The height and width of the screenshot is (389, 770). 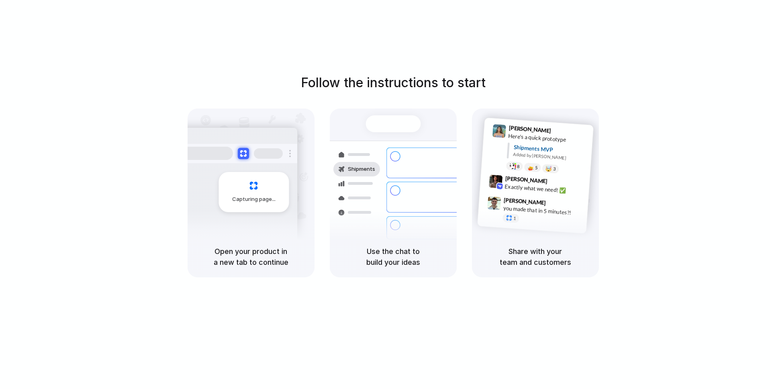 I want to click on span: 9:47 AM, so click(x=556, y=204).